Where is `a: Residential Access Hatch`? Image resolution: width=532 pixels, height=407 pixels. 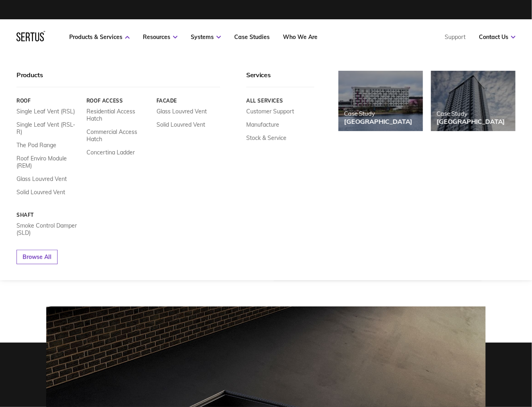
a: Residential Access Hatch is located at coordinates (118, 115).